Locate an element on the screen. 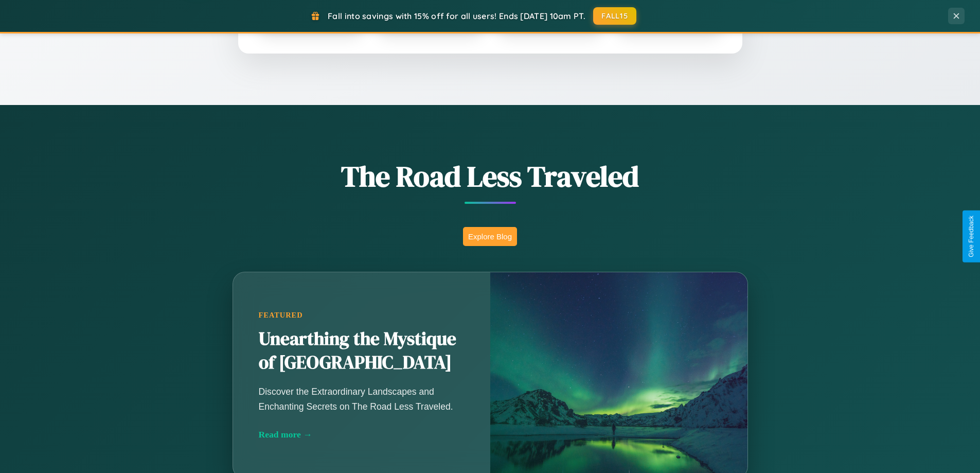 This screenshot has width=980, height=473. p: Discover the Extraordinary Landscapes and Enchanting Secrets on The Road Less Traveled. is located at coordinates (362, 399).